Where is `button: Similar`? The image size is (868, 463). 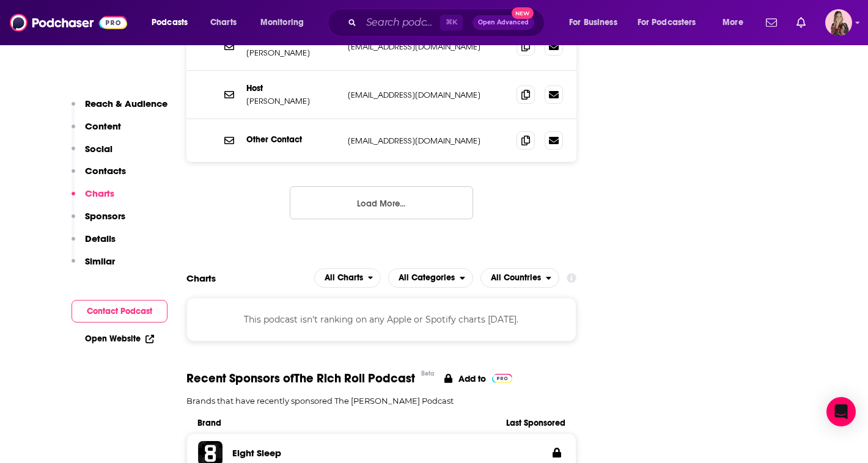 button: Similar is located at coordinates (93, 267).